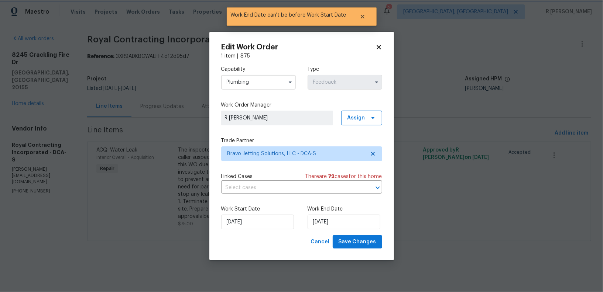  I want to click on span: 72, so click(331, 177).